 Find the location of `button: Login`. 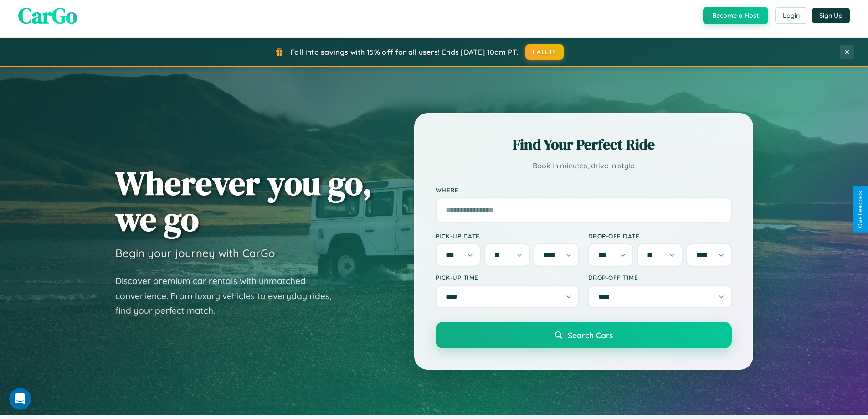

button: Login is located at coordinates (791, 15).